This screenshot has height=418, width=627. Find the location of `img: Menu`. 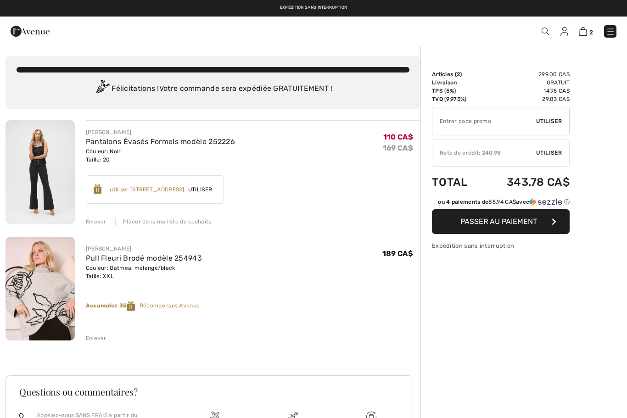

img: Menu is located at coordinates (611, 32).